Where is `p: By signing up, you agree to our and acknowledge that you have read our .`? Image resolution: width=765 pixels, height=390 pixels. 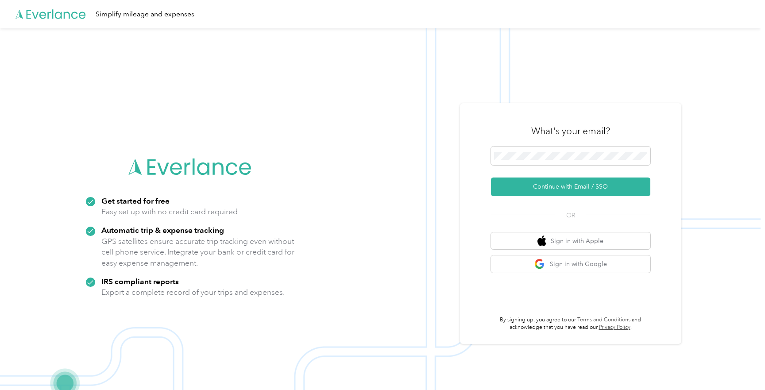
p: By signing up, you agree to our and acknowledge that you have read our . is located at coordinates (571, 324).